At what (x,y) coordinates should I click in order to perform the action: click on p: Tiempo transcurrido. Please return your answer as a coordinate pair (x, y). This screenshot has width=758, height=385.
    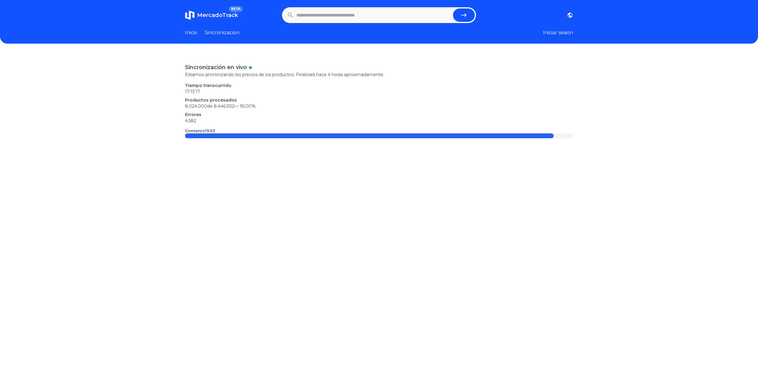
    Looking at the image, I should click on (379, 86).